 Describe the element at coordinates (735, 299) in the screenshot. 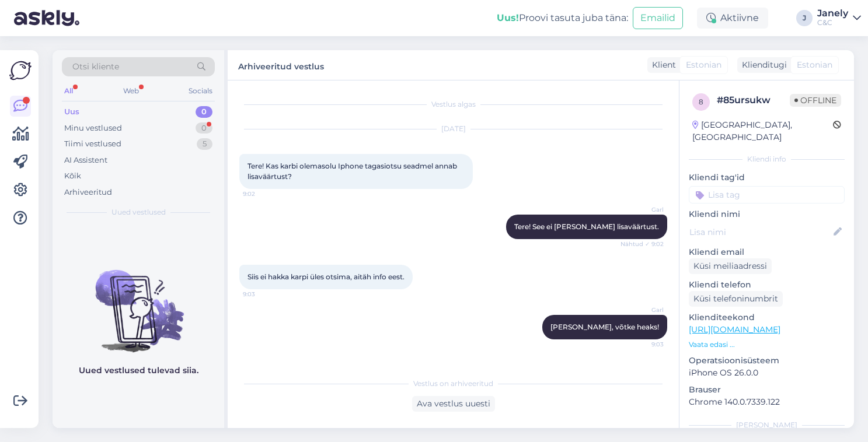

I see `div: Küsi telefoninumbrit` at that location.